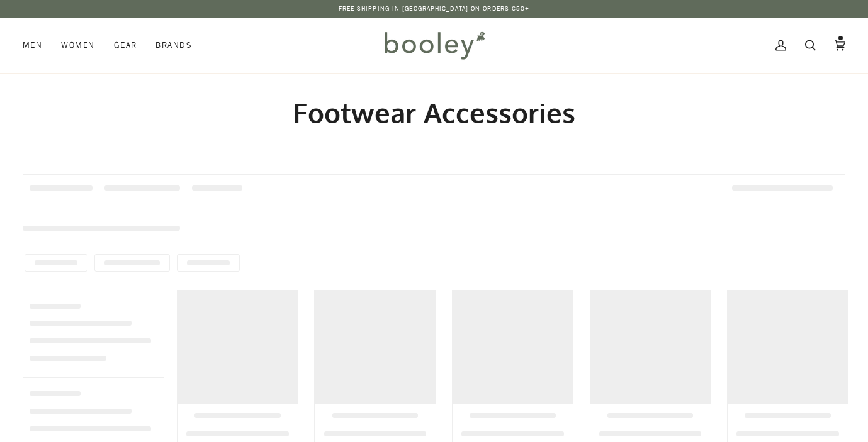 Image resolution: width=868 pixels, height=442 pixels. What do you see at coordinates (434, 113) in the screenshot?
I see `h1: Footwear Accessories` at bounding box center [434, 113].